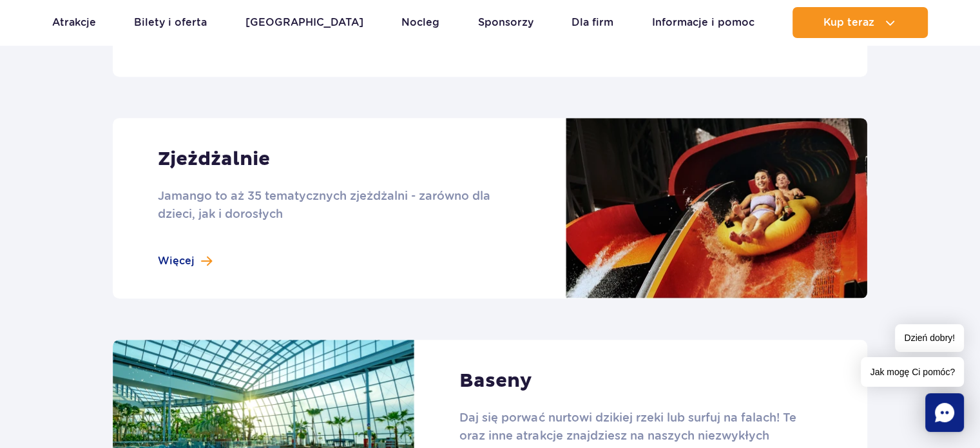  Describe the element at coordinates (171, 23) in the screenshot. I see `a: Bilety i oferta` at that location.